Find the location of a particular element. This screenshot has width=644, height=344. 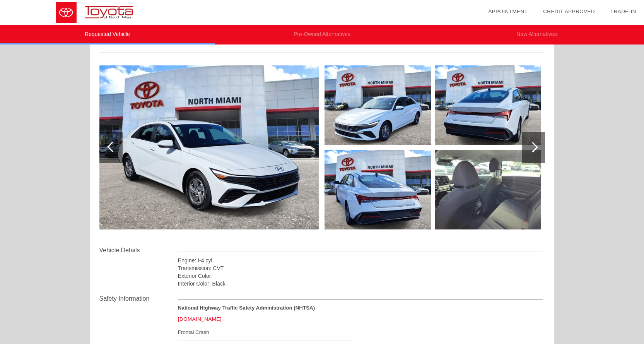

div: Safety Information is located at coordinates (138, 298).